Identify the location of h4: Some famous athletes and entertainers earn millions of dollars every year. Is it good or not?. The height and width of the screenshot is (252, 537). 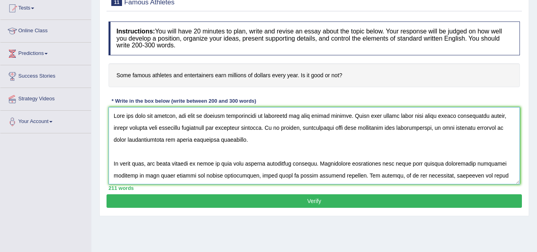
(314, 75).